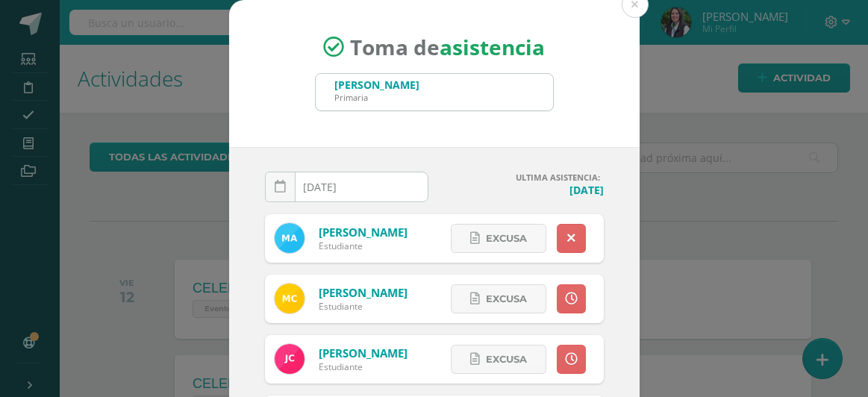  What do you see at coordinates (447, 47) in the screenshot?
I see `span: Toma de` at bounding box center [447, 47].